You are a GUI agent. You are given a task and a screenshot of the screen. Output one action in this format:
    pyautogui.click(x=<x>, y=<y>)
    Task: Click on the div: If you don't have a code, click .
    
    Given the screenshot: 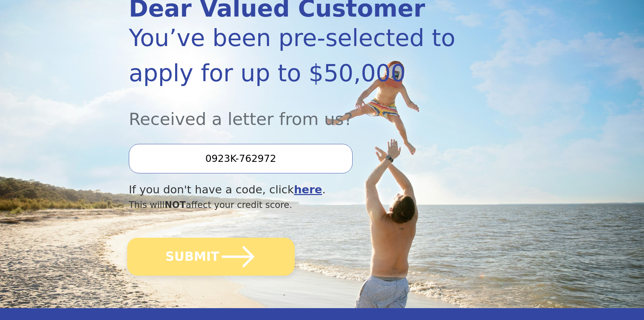 What is the action you would take?
    pyautogui.click(x=293, y=189)
    